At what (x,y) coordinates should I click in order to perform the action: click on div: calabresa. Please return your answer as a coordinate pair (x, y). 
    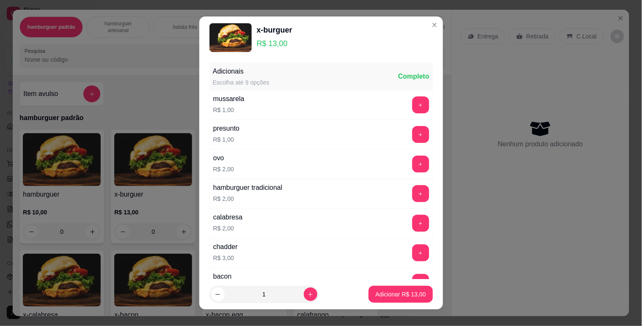
    Looking at the image, I should click on (228, 217).